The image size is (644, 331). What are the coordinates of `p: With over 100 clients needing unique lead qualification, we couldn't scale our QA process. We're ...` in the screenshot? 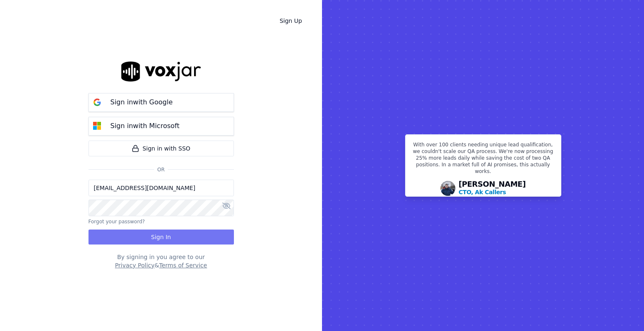 It's located at (483, 160).